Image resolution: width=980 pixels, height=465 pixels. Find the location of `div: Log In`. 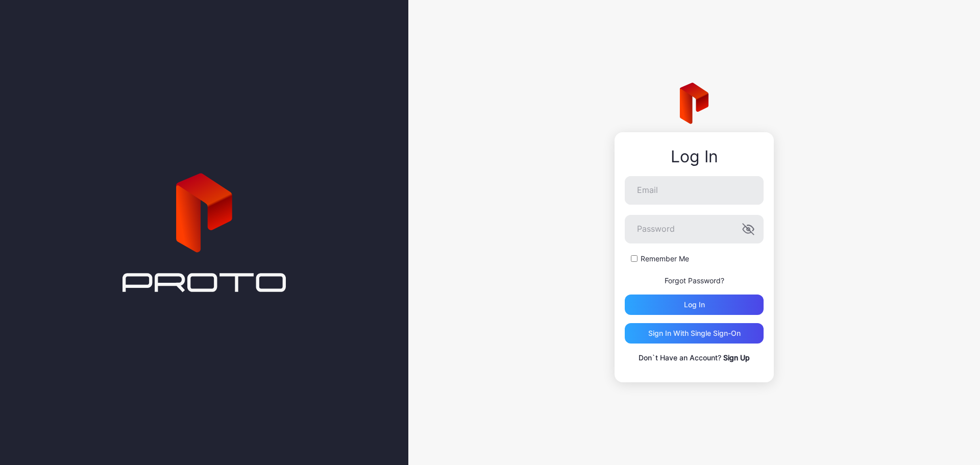

div: Log In is located at coordinates (694, 156).